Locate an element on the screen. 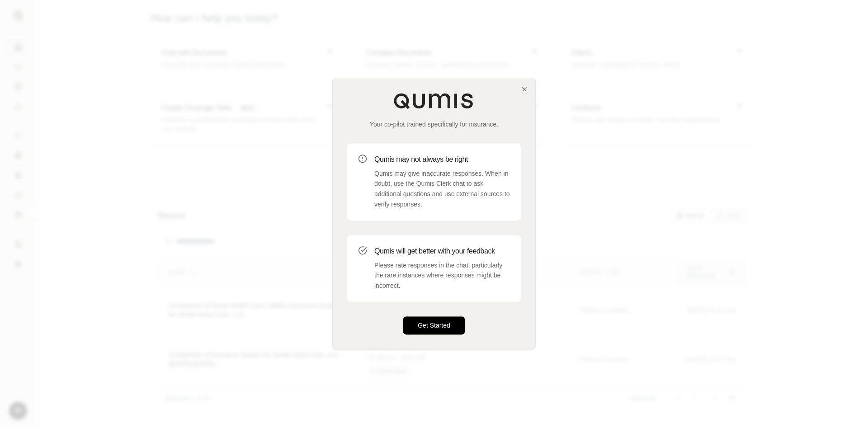  h3: Qumis will get better with your feedback is located at coordinates (442, 251).